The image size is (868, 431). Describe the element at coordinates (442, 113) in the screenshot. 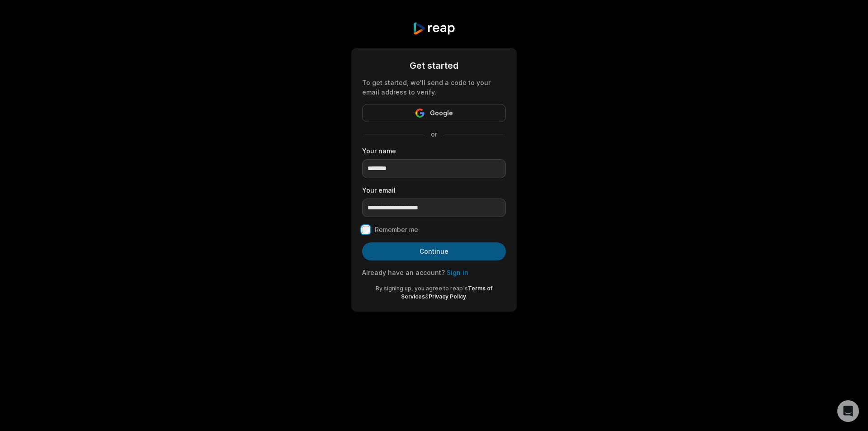

I see `span: Google` at that location.